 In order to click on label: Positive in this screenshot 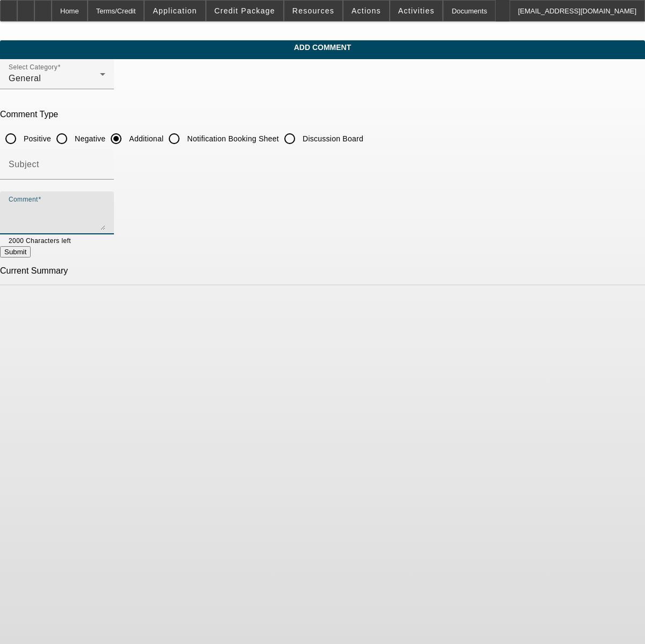, I will do `click(37, 139)`.